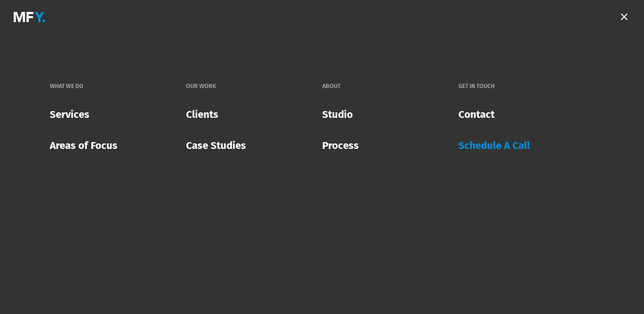  Describe the element at coordinates (338, 114) in the screenshot. I see `a: Studio` at that location.